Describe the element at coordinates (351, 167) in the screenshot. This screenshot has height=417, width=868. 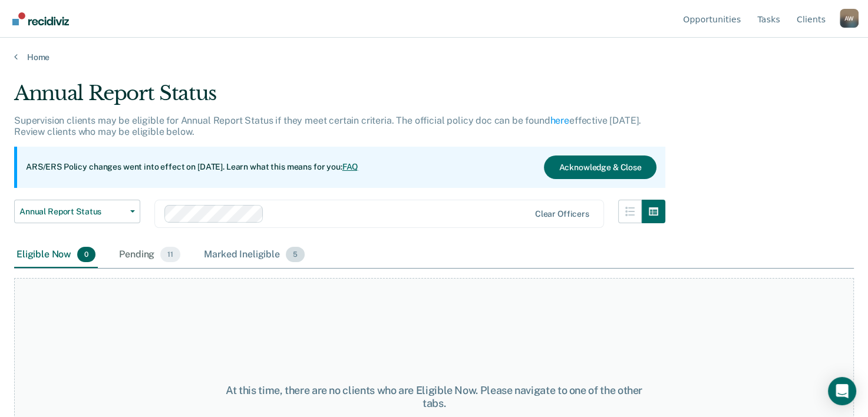
I see `a: FAQ` at that location.